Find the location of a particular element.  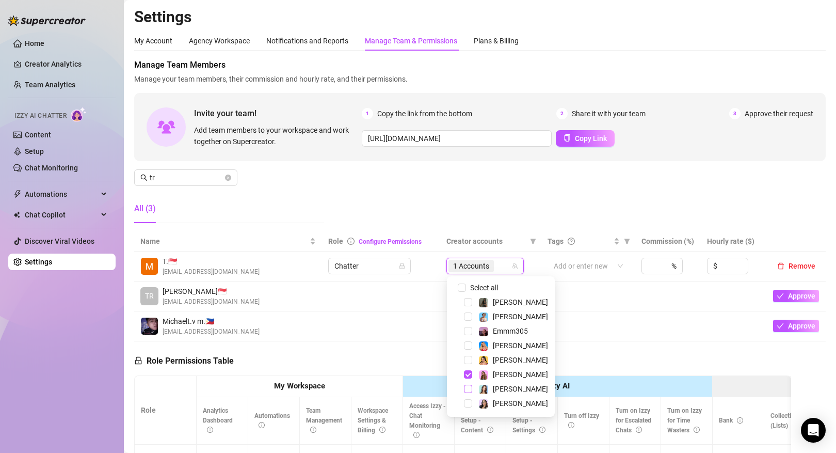

span: Manage your team members, their commission and hourly rate, and their permissions. is located at coordinates (480, 79).